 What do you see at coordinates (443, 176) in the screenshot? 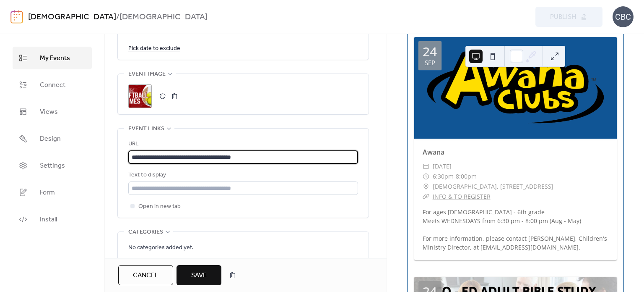
I see `span: 6:30pm` at bounding box center [443, 176].